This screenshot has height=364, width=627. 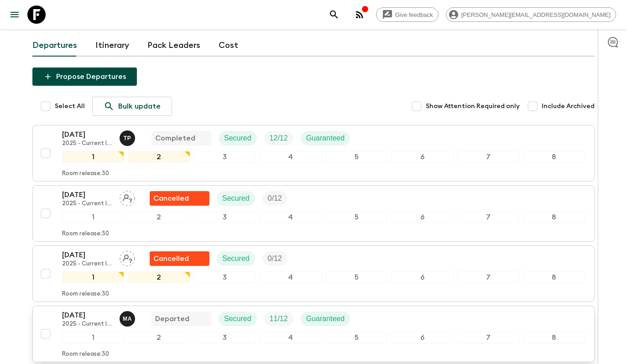 I want to click on a: Give feedback, so click(x=407, y=14).